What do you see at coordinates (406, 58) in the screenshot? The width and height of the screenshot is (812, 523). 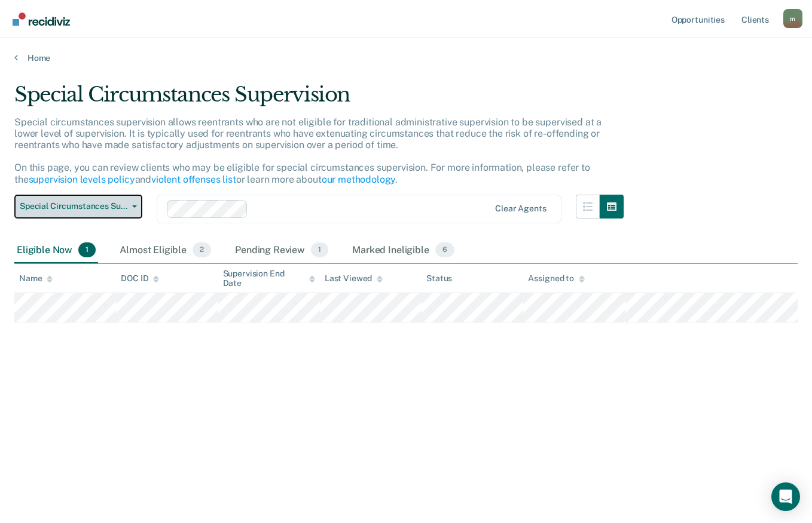 I see `a: Home` at bounding box center [406, 58].